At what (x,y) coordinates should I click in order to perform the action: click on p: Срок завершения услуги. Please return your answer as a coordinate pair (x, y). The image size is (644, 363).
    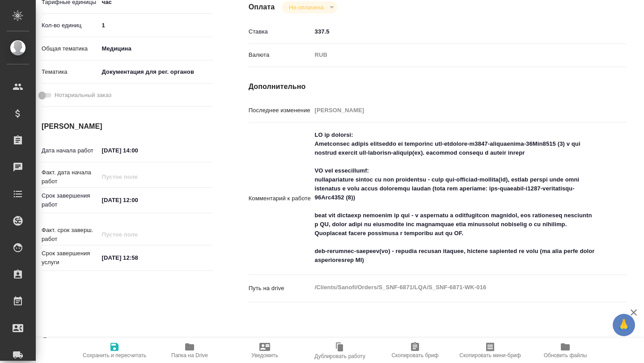
    Looking at the image, I should click on (71, 258).